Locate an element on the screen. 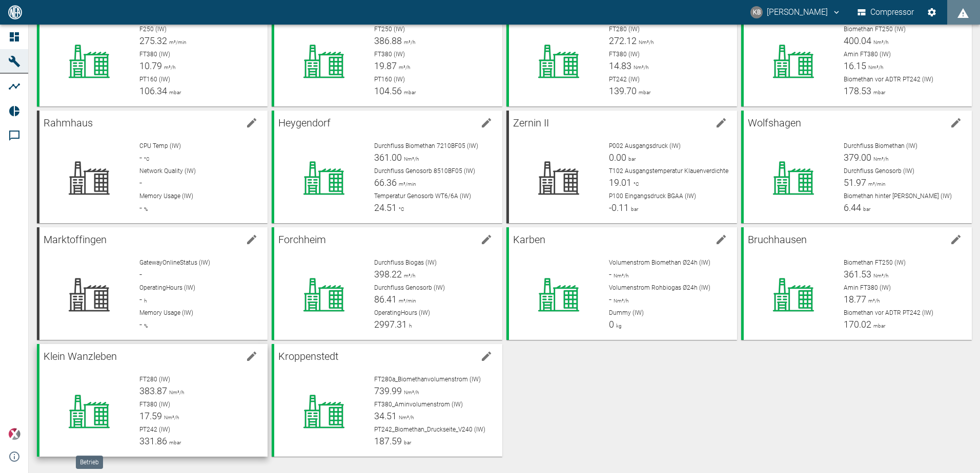 The image size is (980, 473). span: 379.00 is located at coordinates (857, 157).